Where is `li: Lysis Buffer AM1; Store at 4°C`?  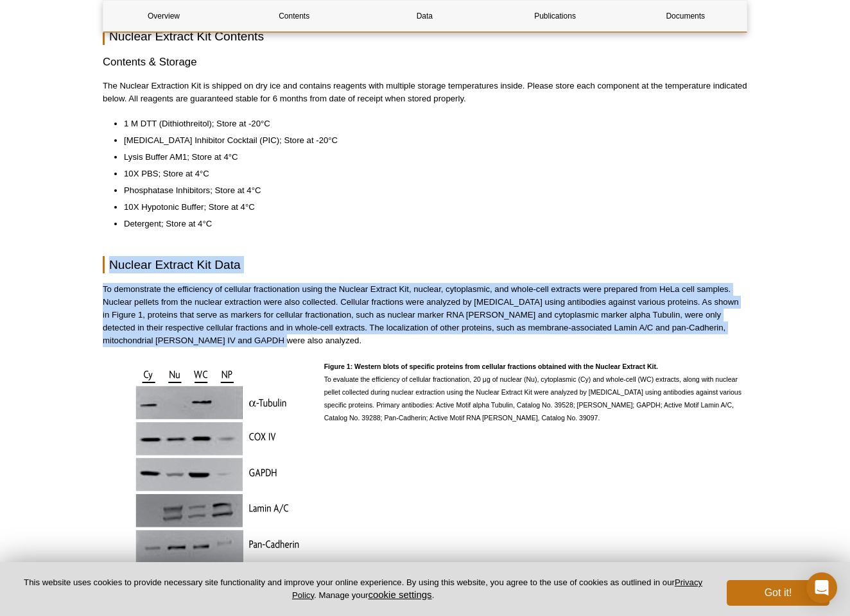
li: Lysis Buffer AM1; Store at 4°C is located at coordinates (429, 158).